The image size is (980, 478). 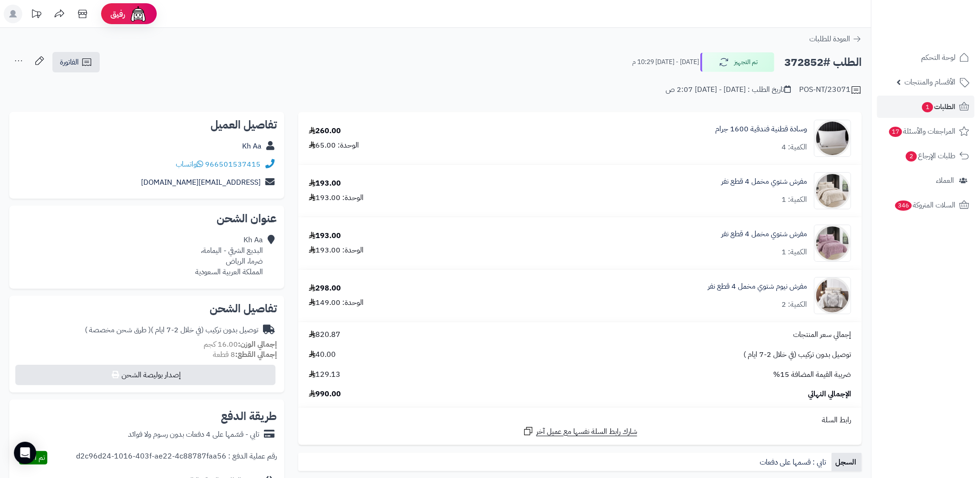 I want to click on a: لوحة التحكم, so click(x=925, y=58).